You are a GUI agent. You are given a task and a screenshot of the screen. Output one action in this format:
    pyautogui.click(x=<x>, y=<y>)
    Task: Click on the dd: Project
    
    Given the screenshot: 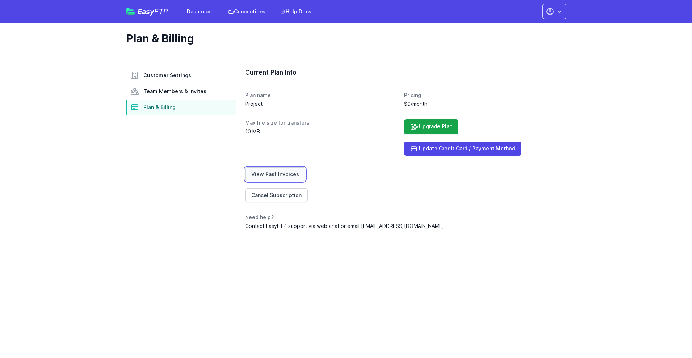 What is the action you would take?
    pyautogui.click(x=322, y=104)
    